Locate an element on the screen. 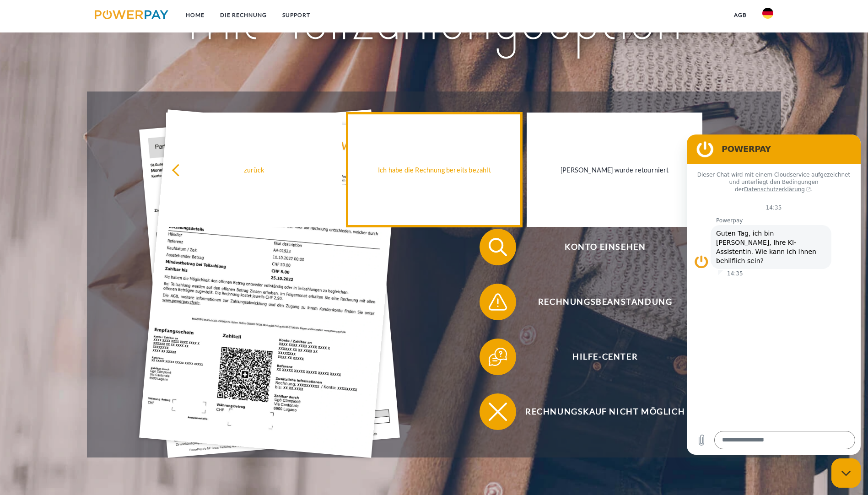 The width and height of the screenshot is (868, 495). h2: POWERPAY is located at coordinates (100, 14).